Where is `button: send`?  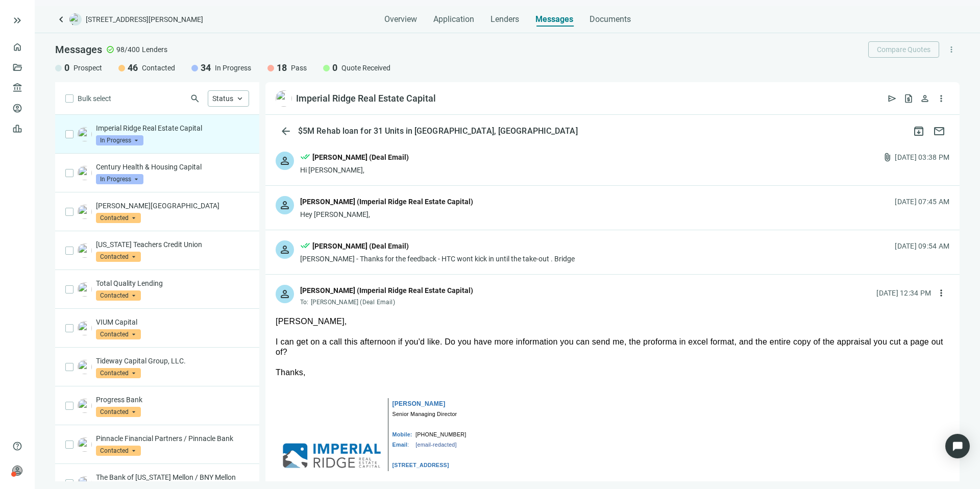
button: send is located at coordinates (893, 99).